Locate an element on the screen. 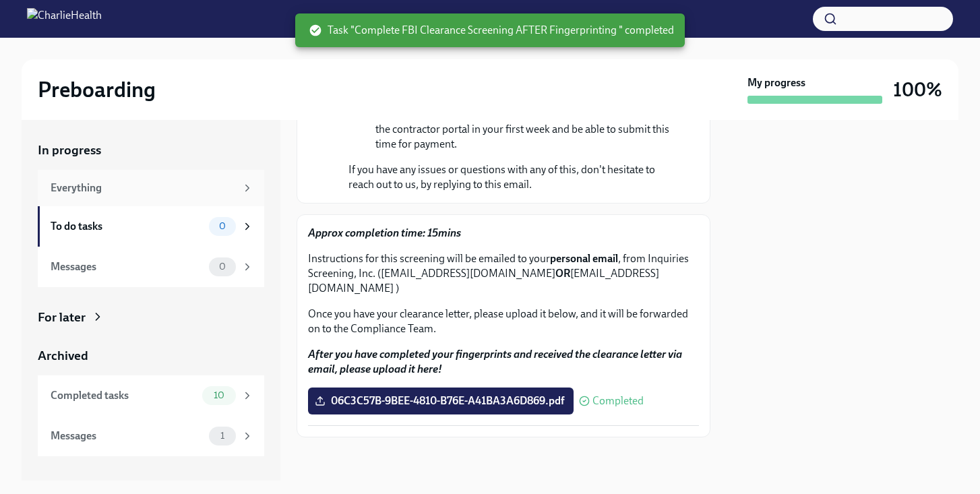  p: Instructions for this screening will be emailed to your , from Inquiries Screening, Inc. ([EMAIL_... is located at coordinates (503, 273).